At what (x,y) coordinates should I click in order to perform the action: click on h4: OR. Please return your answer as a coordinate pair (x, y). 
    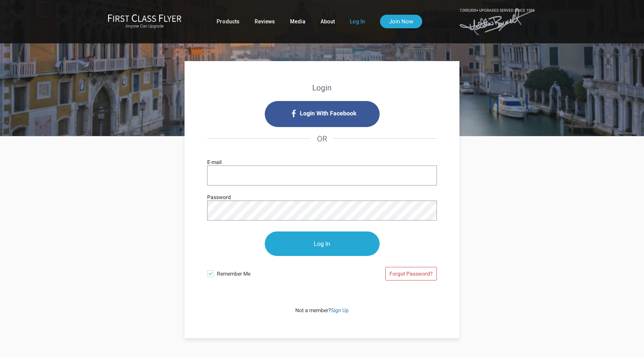
    Looking at the image, I should click on (322, 139).